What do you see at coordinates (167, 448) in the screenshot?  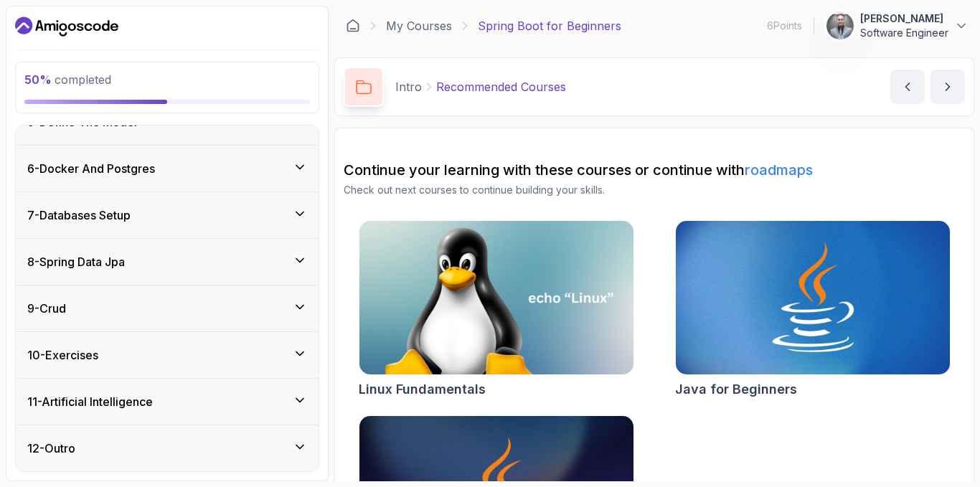 I see `button: 12-Outro` at bounding box center [167, 448].